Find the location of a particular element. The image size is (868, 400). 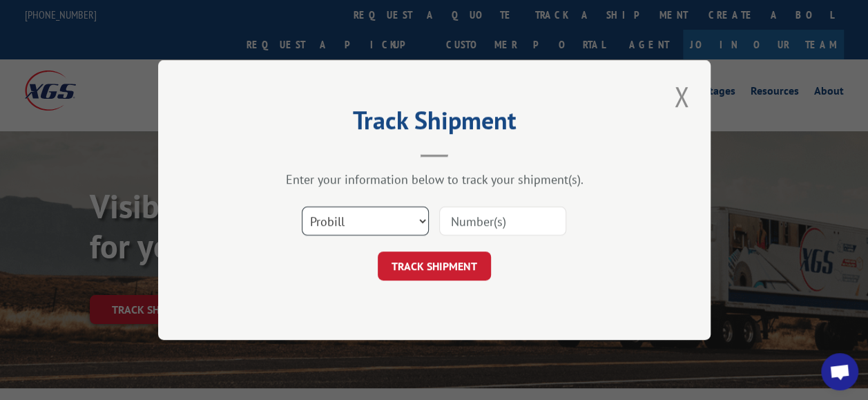

button: Close modal is located at coordinates (682, 96).